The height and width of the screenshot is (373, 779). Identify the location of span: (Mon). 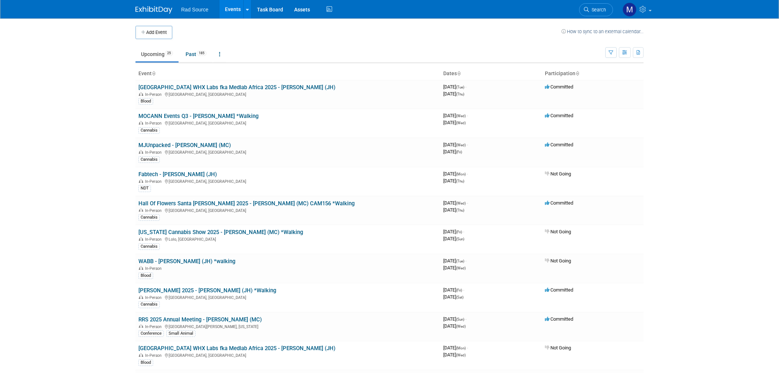
(461, 174).